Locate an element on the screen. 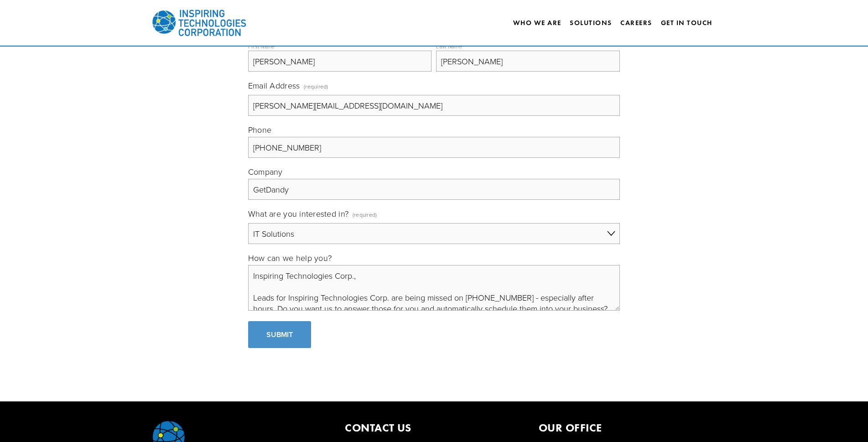 The image size is (868, 442). span: Email Address is located at coordinates (274, 85).